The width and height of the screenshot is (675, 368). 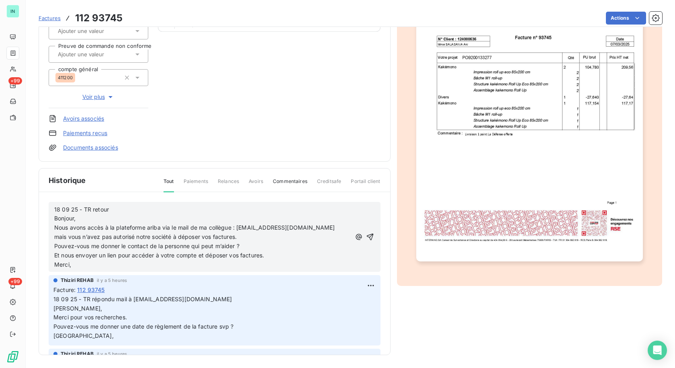 I want to click on span: Portail client, so click(x=365, y=184).